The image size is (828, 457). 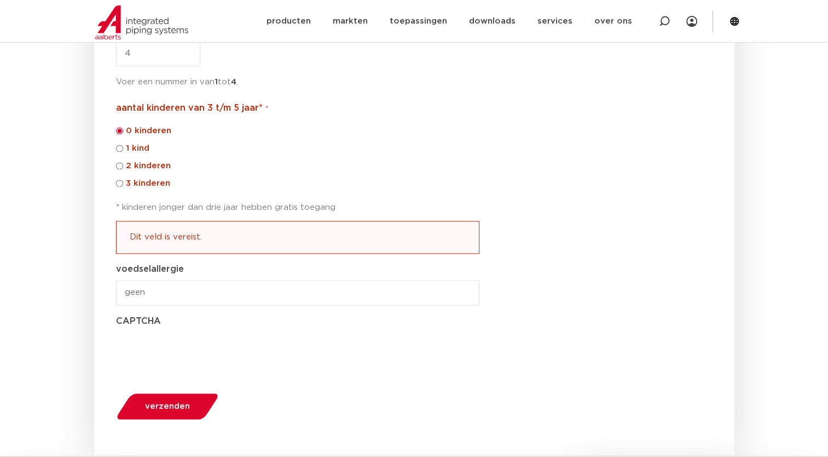 What do you see at coordinates (298, 78) in the screenshot?
I see `div: Voer een nummer in van tot .` at bounding box center [298, 78].